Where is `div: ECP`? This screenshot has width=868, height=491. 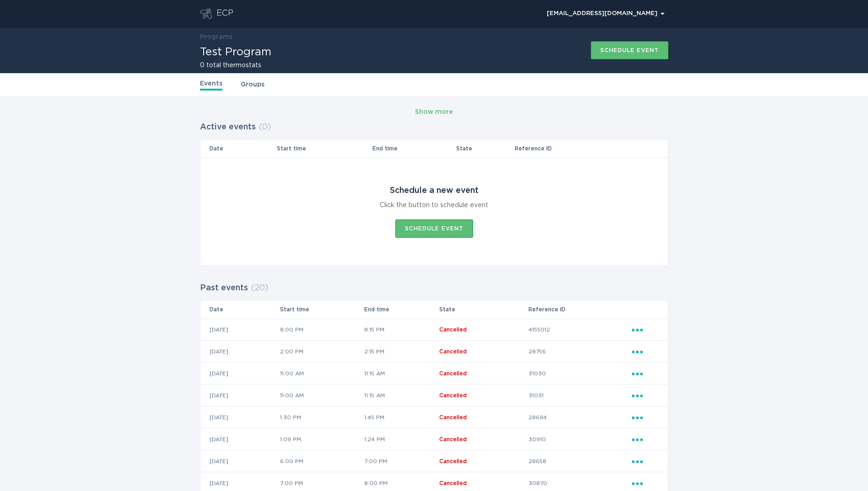 div: ECP is located at coordinates (224, 14).